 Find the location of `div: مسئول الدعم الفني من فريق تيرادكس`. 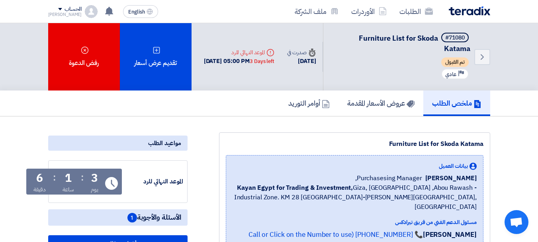

div: مسئول الدعم الفني من فريق تيرادكس is located at coordinates (354, 222).